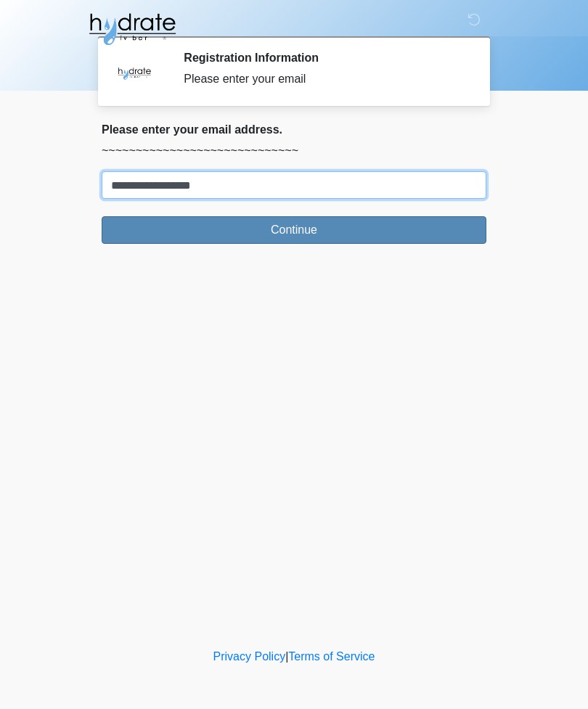  I want to click on img: Agent Avatar, so click(134, 73).